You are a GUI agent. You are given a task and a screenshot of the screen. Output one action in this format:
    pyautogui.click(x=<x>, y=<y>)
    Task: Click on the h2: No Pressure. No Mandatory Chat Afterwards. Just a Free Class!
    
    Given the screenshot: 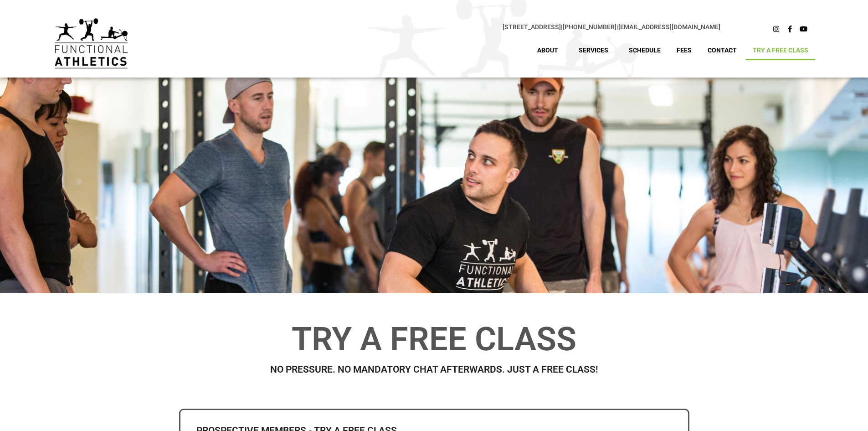 What is the action you would take?
    pyautogui.click(x=434, y=369)
    